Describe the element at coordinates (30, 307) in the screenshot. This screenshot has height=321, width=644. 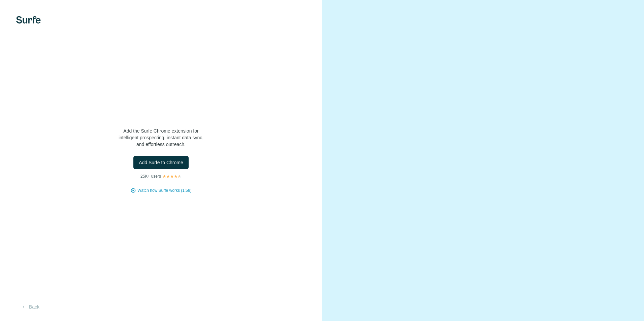
I see `button: Back` at that location.